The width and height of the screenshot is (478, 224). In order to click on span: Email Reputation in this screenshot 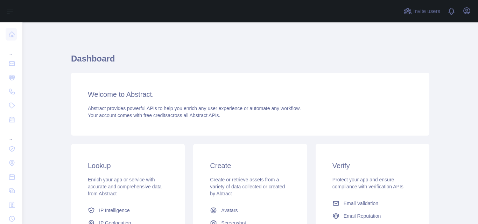, I will do `click(362, 216)`.